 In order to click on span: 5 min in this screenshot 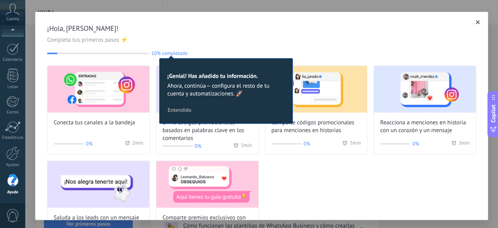, I will do `click(246, 146)`.